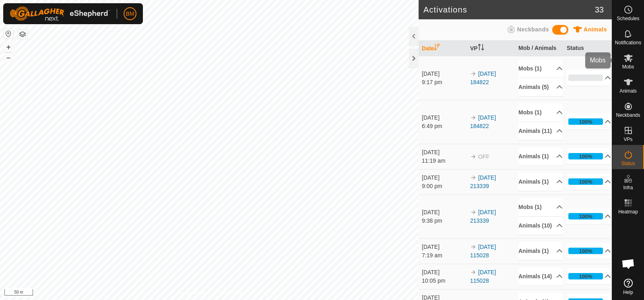 Image resolution: width=644 pixels, height=300 pixels. What do you see at coordinates (628, 188) in the screenshot?
I see `span: Infra` at bounding box center [628, 188].